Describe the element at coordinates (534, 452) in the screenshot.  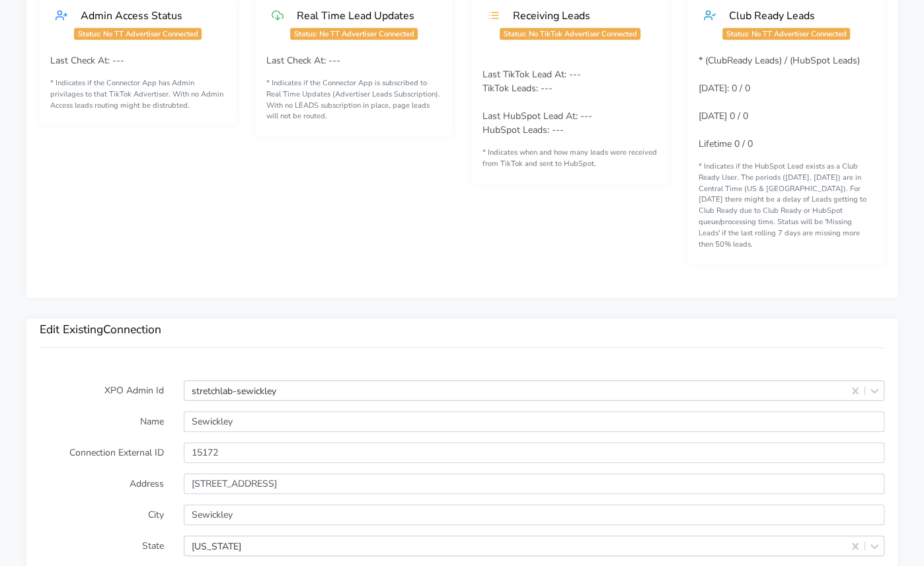
I see `input: Enter the external ID ..` at that location.